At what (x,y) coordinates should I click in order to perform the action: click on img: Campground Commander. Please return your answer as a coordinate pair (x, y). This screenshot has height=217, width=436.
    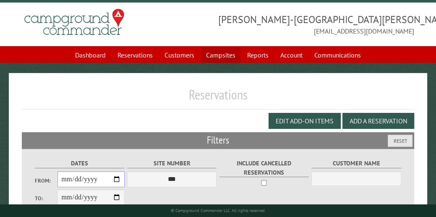
    Looking at the image, I should click on (74, 22).